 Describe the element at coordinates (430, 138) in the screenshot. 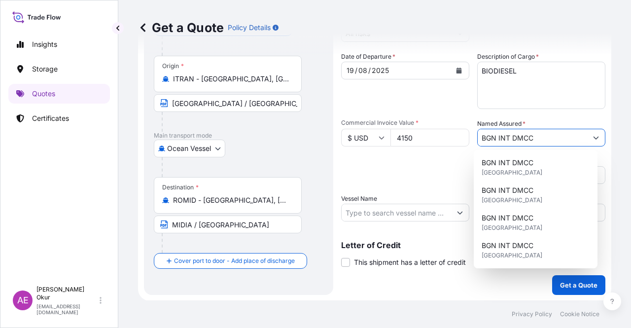

I see `input: Type amount` at that location.